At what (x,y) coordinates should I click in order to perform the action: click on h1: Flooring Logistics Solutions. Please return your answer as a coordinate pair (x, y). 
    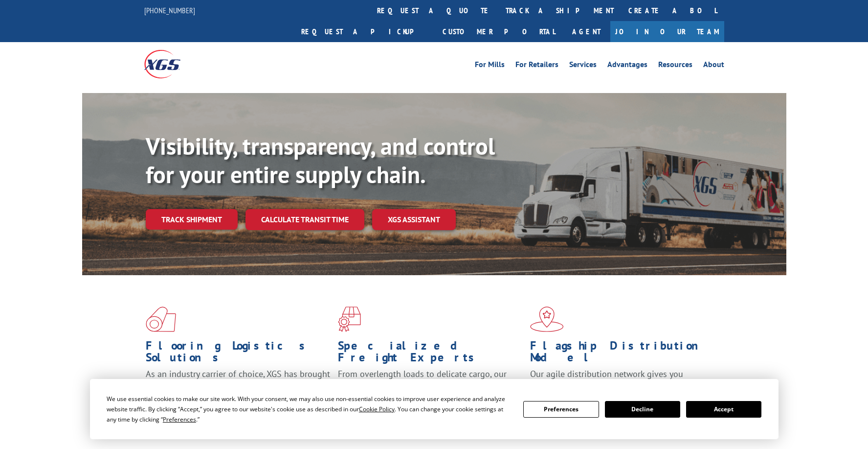
    Looking at the image, I should click on (238, 354).